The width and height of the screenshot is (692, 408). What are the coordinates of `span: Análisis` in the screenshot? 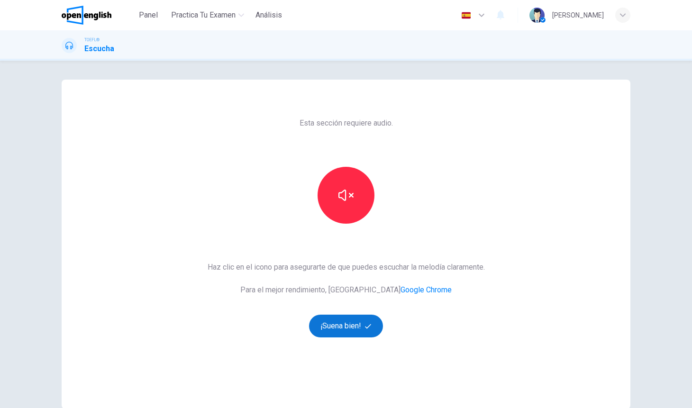 It's located at (269, 15).